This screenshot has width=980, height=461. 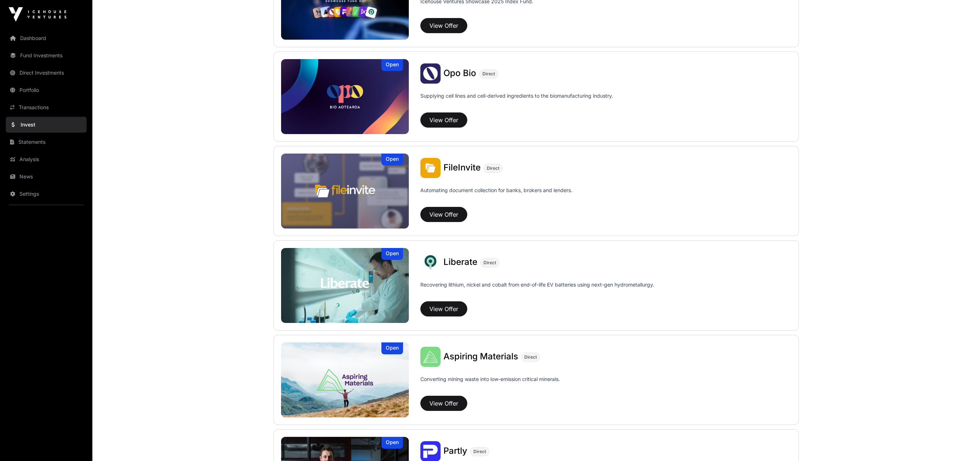 I want to click on a: Analysis, so click(x=46, y=159).